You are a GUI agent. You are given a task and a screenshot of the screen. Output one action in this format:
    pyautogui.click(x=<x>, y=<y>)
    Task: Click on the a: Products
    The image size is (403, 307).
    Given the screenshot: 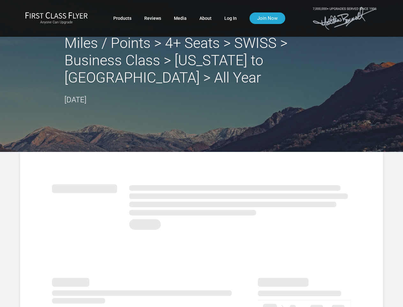 What is the action you would take?
    pyautogui.click(x=122, y=18)
    